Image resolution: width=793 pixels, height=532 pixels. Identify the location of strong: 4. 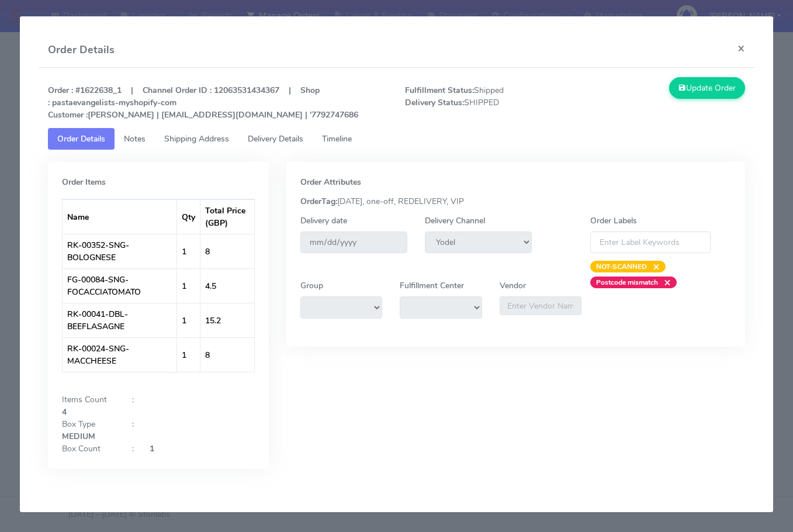
(64, 411).